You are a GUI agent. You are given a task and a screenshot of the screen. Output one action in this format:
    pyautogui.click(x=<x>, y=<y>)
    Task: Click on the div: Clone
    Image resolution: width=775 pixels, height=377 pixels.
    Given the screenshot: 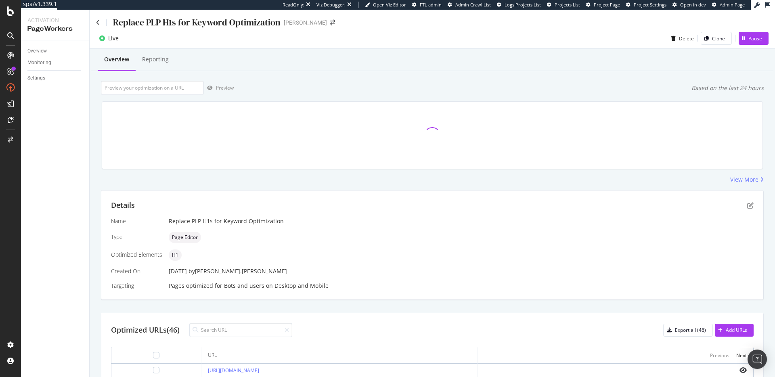 What is the action you would take?
    pyautogui.click(x=719, y=38)
    